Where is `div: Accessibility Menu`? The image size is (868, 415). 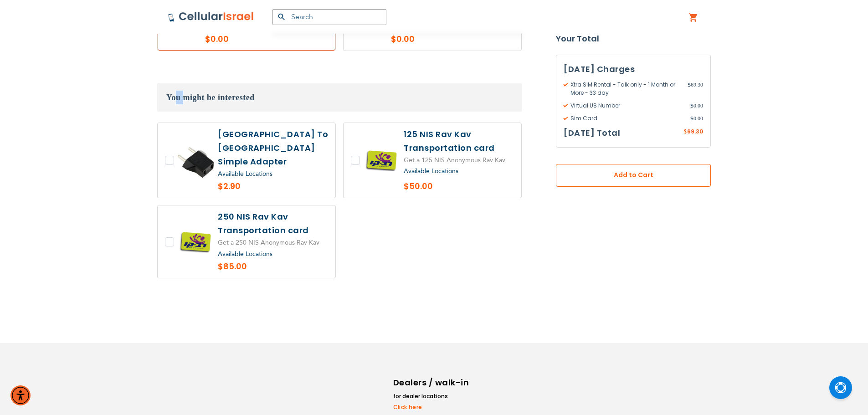 div: Accessibility Menu is located at coordinates (20, 395).